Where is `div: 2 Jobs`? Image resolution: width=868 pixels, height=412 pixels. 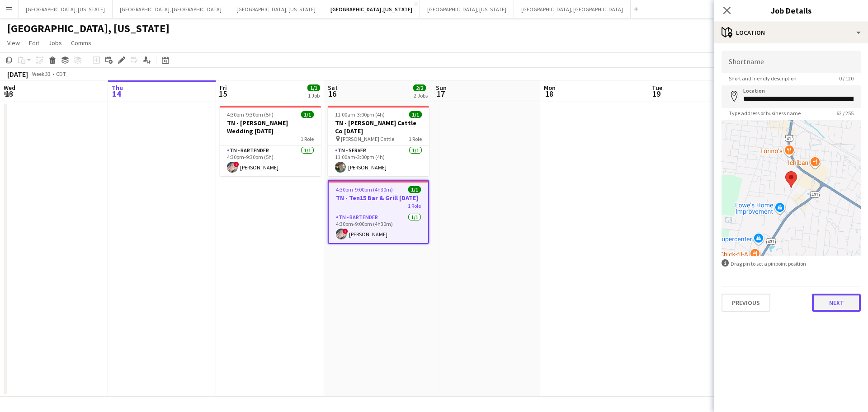
div: 2 Jobs is located at coordinates (420, 95).